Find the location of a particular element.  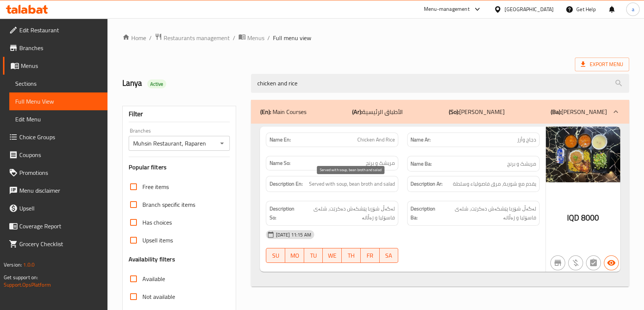

span: Served with soup, bean broth and salad is located at coordinates (352, 184).